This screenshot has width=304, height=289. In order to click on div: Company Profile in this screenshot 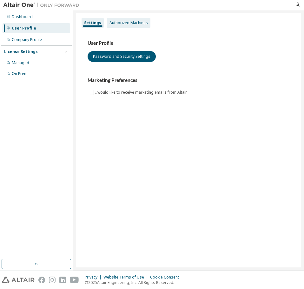, I will do `click(27, 40)`.